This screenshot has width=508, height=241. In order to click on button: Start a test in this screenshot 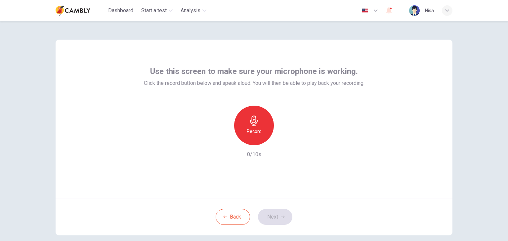, I will do `click(157, 11)`.